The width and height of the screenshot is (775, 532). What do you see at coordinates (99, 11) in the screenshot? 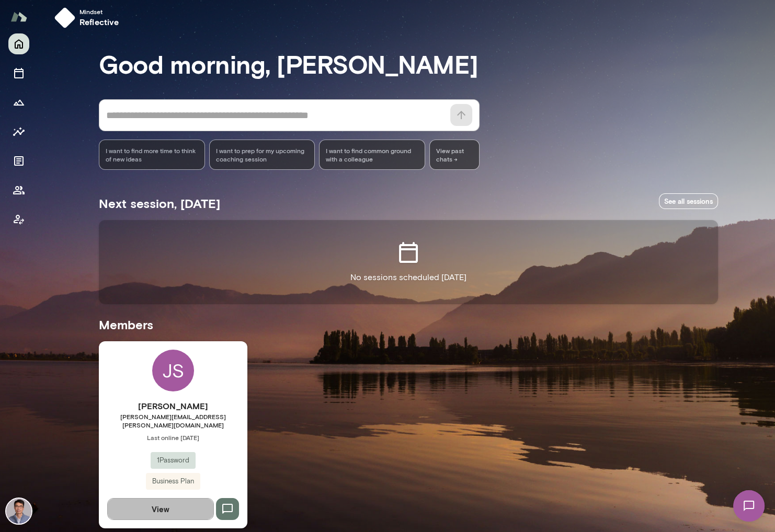
I see `span: Mindset` at bounding box center [99, 11].